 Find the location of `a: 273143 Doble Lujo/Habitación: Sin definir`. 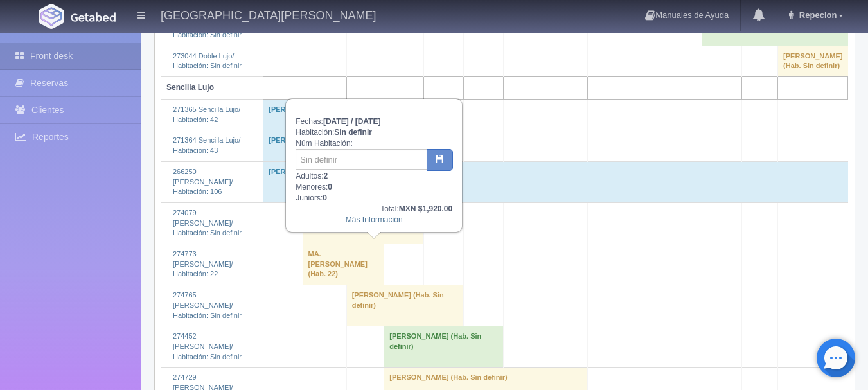

a: 273143 Doble Lujo/Habitación: Sin definir is located at coordinates (207, 29).